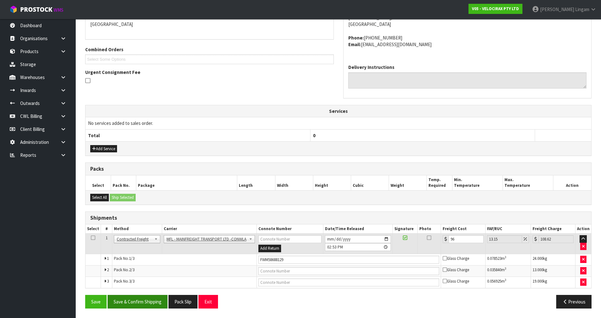 This screenshot has width=601, height=318. Describe the element at coordinates (332, 182) in the screenshot. I see `th: Height` at that location.